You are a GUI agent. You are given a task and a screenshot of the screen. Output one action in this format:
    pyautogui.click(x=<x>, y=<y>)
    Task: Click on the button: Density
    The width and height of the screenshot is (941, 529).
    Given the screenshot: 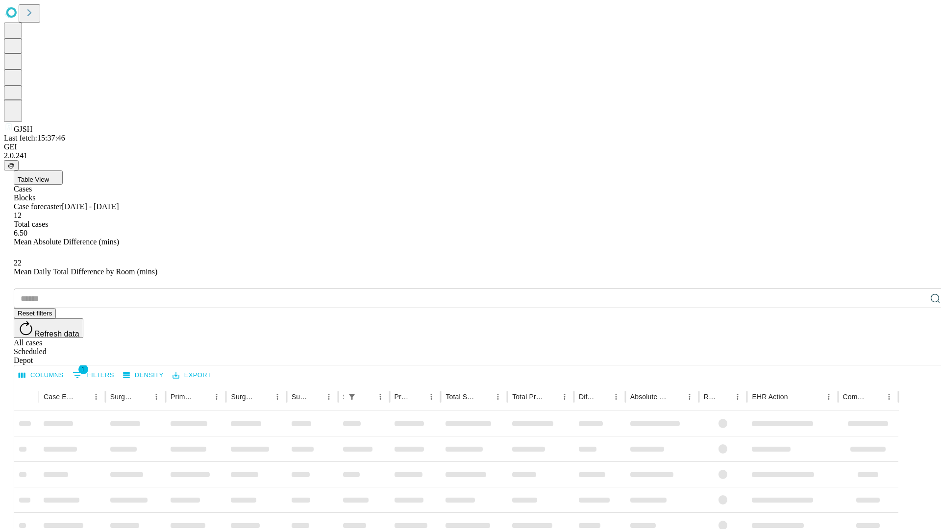 What is the action you would take?
    pyautogui.click(x=143, y=375)
    